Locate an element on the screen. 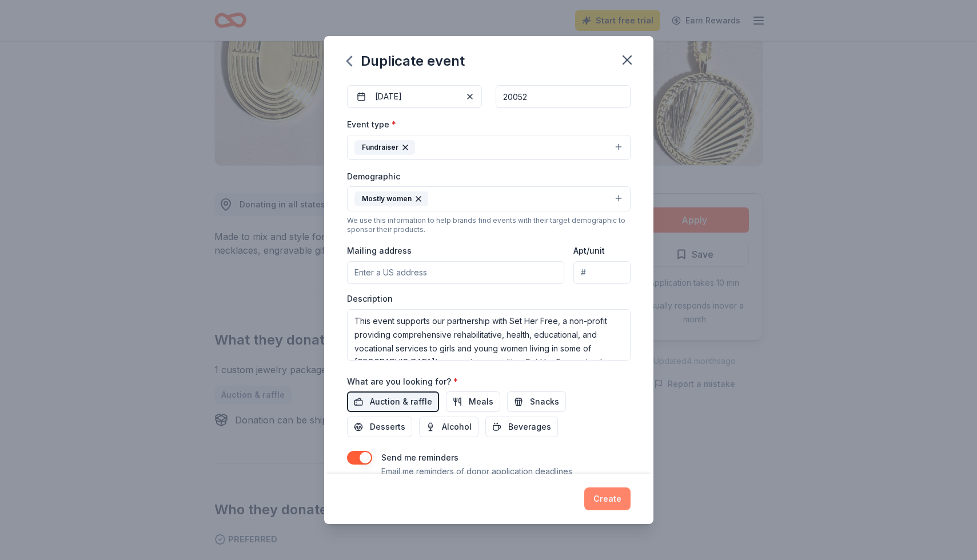 The height and width of the screenshot is (560, 977). button: Desserts is located at coordinates (380, 427).